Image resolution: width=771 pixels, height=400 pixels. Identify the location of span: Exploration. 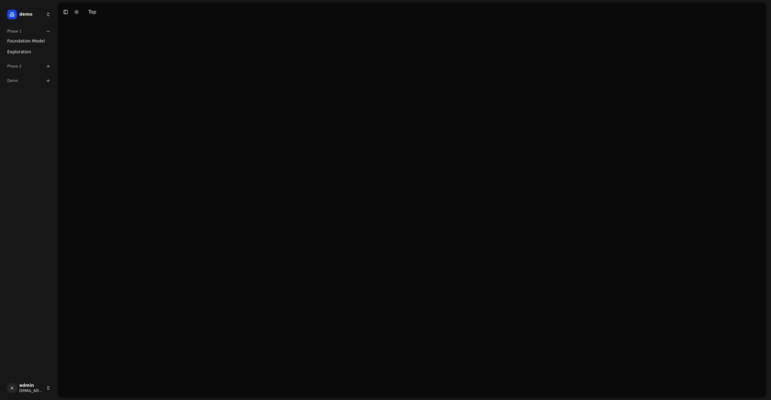
(19, 52).